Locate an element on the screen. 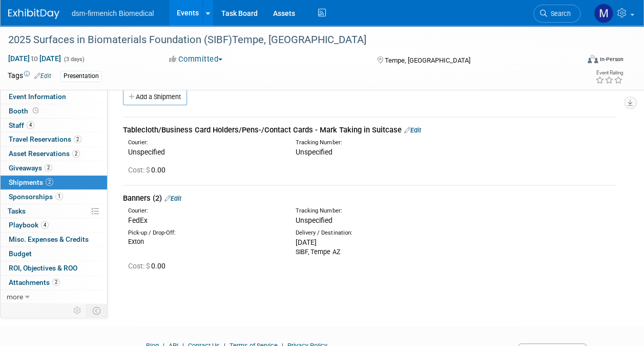 This screenshot has height=346, width=644. div: Tablecloth/Business Card Holders/Pens-/Contact Cards - Mark Taking in Suitcase is located at coordinates (369, 129).